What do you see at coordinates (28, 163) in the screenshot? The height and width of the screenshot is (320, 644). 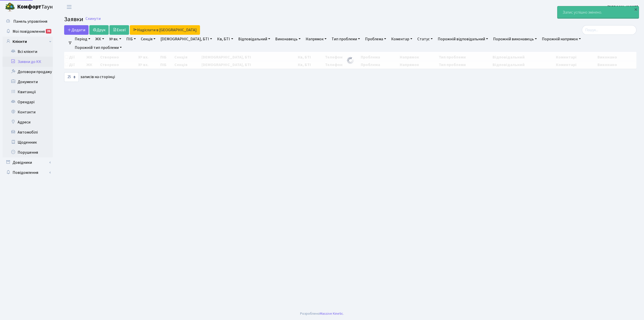 I see `a: Довідники` at bounding box center [28, 163].